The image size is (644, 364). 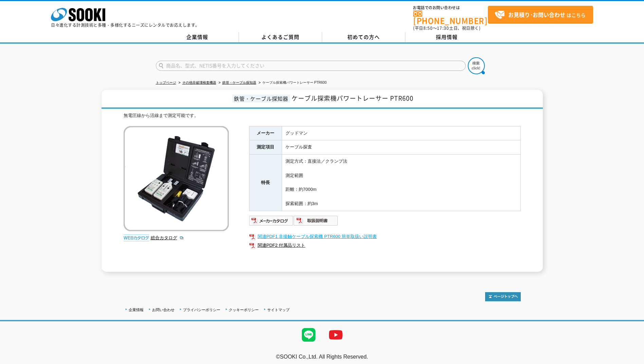 What do you see at coordinates (271, 221) in the screenshot?
I see `img: メーカーカタログ` at bounding box center [271, 221].